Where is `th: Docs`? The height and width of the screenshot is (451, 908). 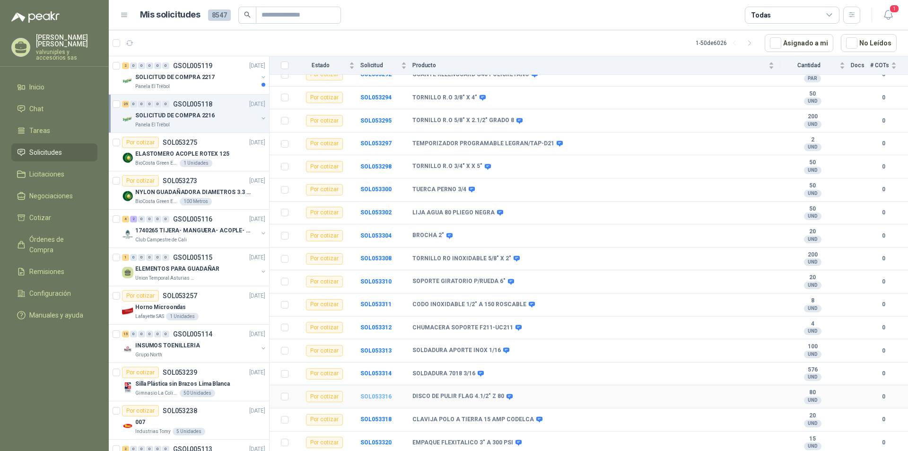
th: Docs is located at coordinates (860, 65).